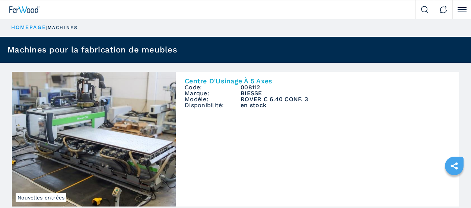  I want to click on span: Nouvelles entrées, so click(41, 198).